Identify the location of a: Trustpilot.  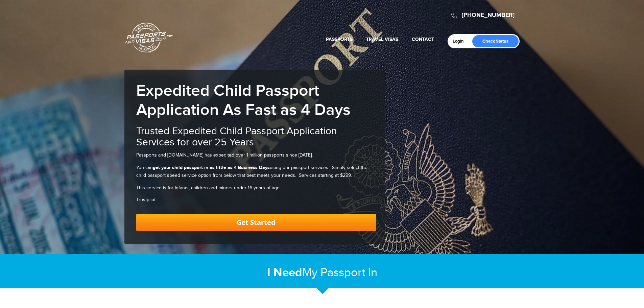
(146, 200).